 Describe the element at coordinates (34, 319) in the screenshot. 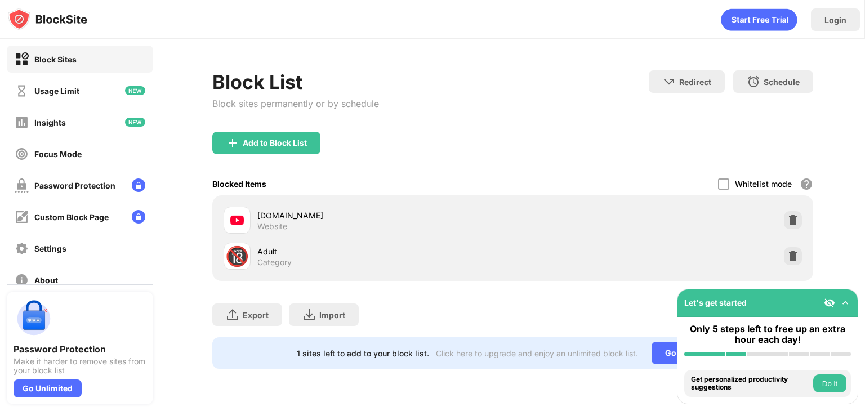

I see `img: push-password-protection.svg` at that location.